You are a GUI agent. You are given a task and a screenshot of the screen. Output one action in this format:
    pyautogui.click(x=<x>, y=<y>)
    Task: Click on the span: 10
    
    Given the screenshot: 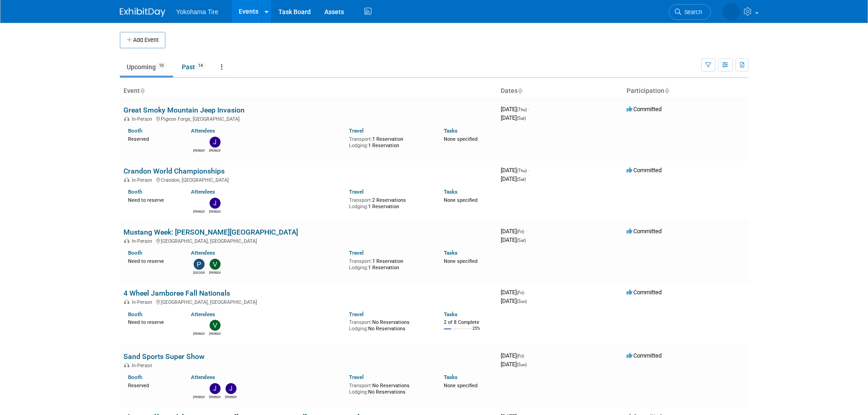 What is the action you would take?
    pyautogui.click(x=161, y=65)
    